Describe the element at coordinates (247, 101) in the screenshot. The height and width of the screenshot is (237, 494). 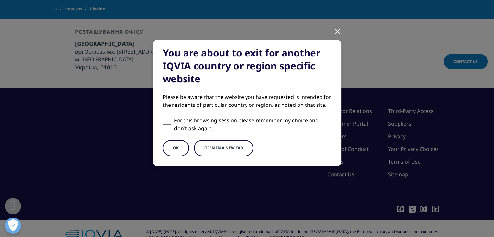
I see `div: Please be aware that the website you have requested is intended for the residents of particular c...` at that location.